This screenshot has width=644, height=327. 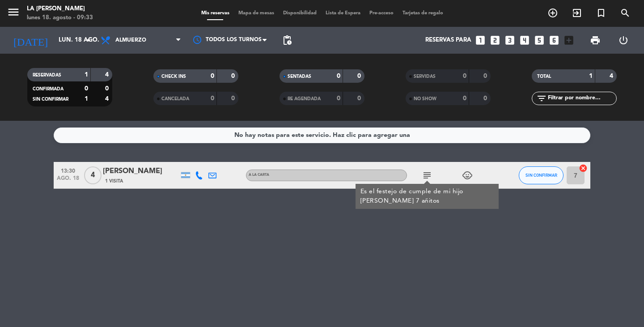 I want to click on i: child_care, so click(x=468, y=176).